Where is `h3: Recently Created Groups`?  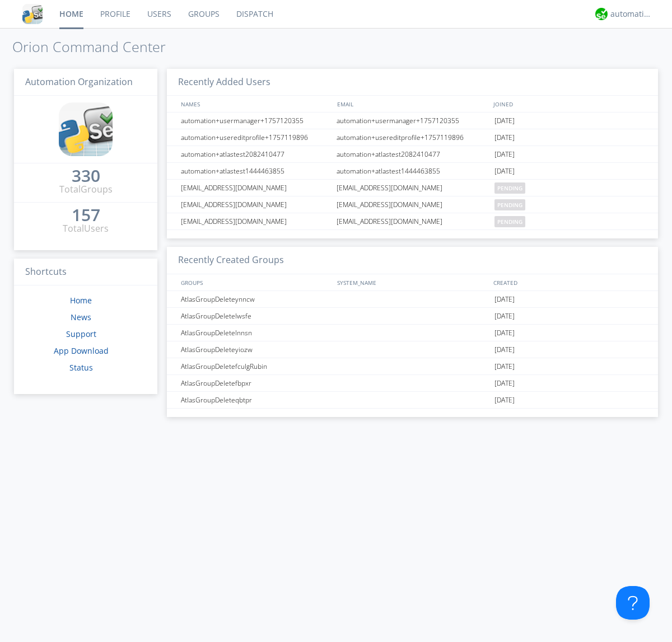
h3: Recently Created Groups is located at coordinates (412, 260).